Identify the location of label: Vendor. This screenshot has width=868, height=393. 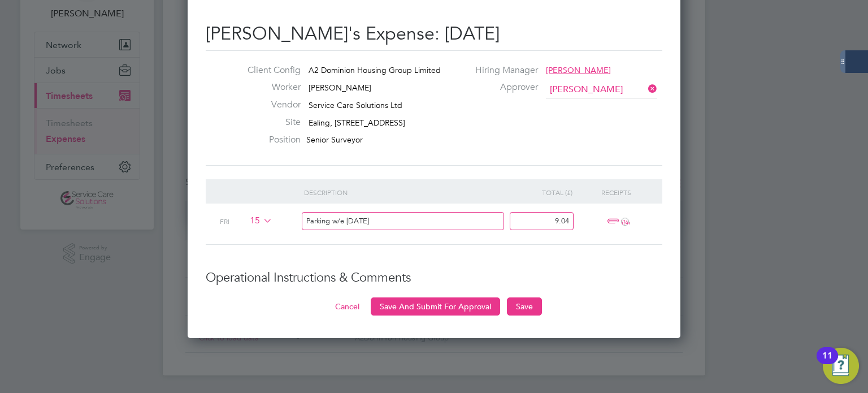
(269, 105).